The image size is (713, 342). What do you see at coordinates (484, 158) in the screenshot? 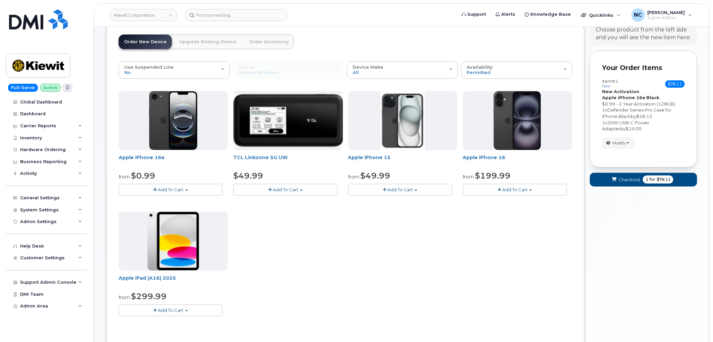
I see `a: Apple iPhone 16` at bounding box center [484, 158].